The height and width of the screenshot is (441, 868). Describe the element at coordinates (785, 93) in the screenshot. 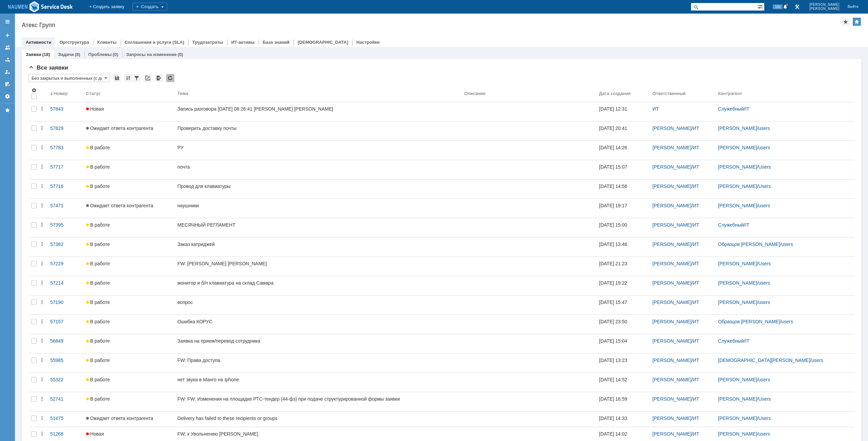

I see `th: Контрагент` at that location.